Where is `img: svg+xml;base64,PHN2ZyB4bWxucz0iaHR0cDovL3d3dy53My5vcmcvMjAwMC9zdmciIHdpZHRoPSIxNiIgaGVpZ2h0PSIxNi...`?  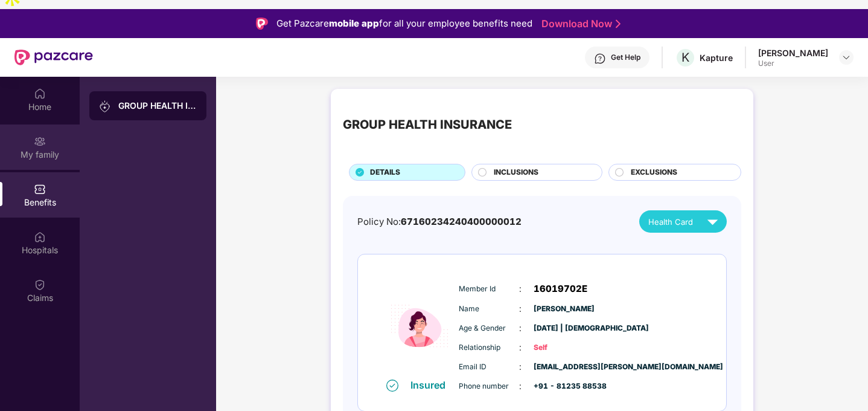 img: svg+xml;base64,PHN2ZyB4bWxucz0iaHR0cDovL3d3dy53My5vcmcvMjAwMC9zdmciIHdpZHRoPSIxNiIgaGVpZ2h0PSIxNi... is located at coordinates (392, 386).